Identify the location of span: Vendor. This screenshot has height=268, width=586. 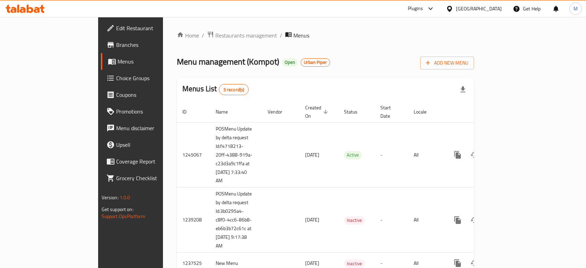
(279, 112).